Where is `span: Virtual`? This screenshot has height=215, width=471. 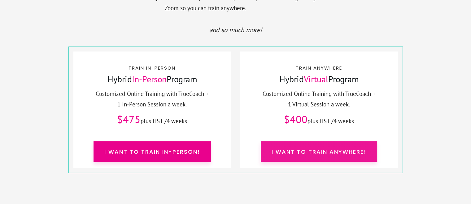 span: Virtual is located at coordinates (316, 79).